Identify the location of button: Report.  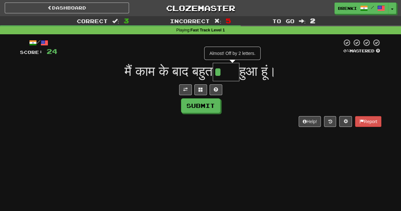
(368, 122).